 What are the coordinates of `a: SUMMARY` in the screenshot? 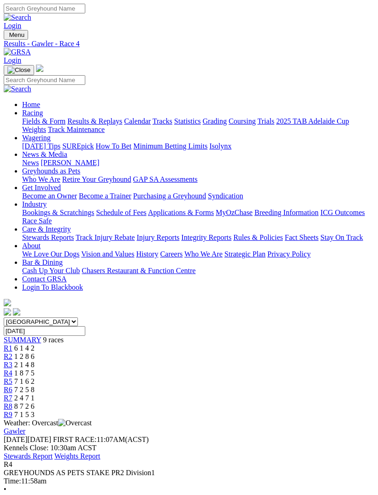 It's located at (22, 339).